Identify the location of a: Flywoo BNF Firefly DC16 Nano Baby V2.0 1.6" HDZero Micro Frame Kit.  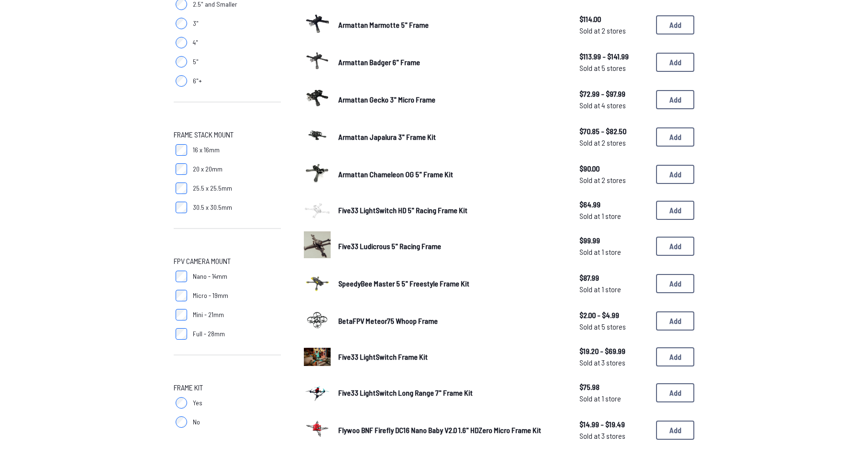
(451, 430).